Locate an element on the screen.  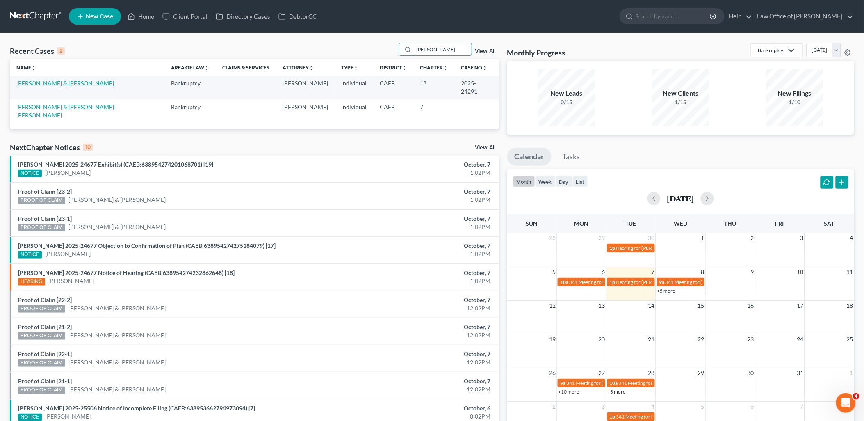
span: 1 is located at coordinates (703, 238).